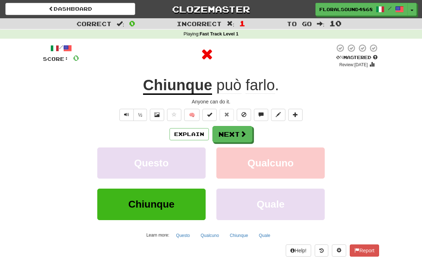 The height and width of the screenshot is (267, 422). I want to click on span: Chiunque, so click(151, 204).